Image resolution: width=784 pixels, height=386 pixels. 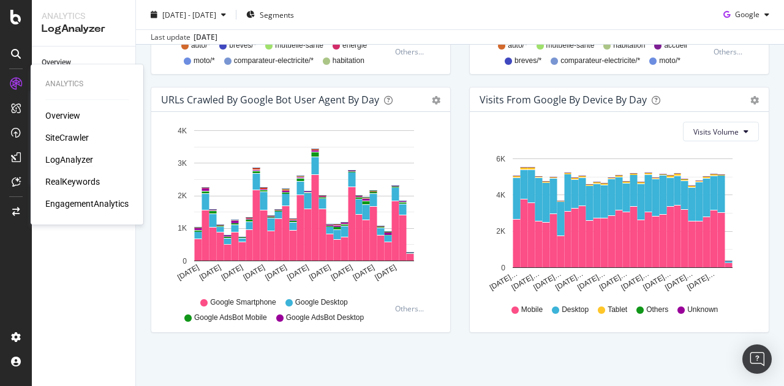 What do you see at coordinates (72, 182) in the screenshot?
I see `a: RealKeywords` at bounding box center [72, 182].